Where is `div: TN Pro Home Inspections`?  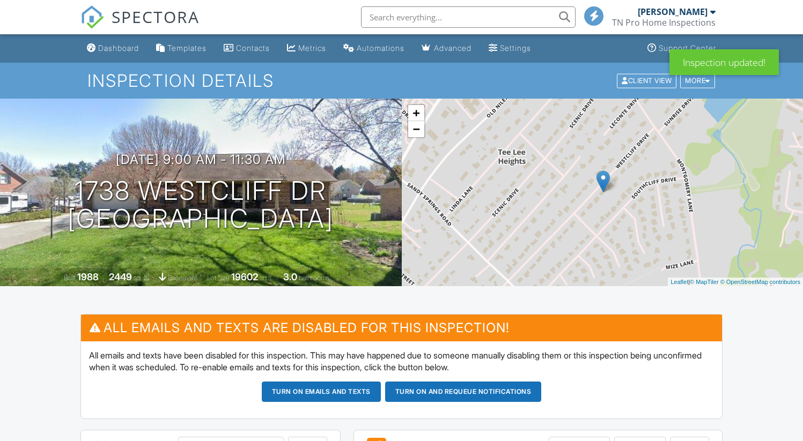 div: TN Pro Home Inspections is located at coordinates (663, 23).